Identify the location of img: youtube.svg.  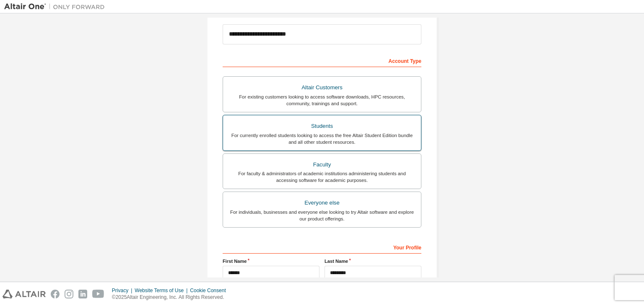
(98, 294).